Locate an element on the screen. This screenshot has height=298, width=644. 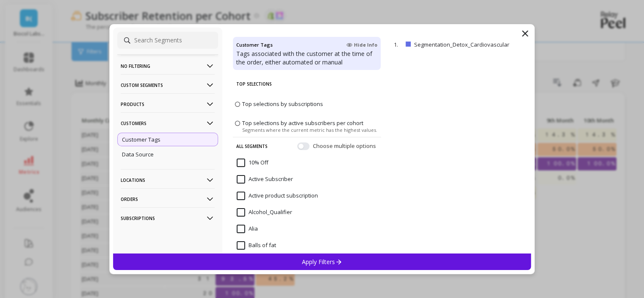
p: Top Selections is located at coordinates (307, 84).